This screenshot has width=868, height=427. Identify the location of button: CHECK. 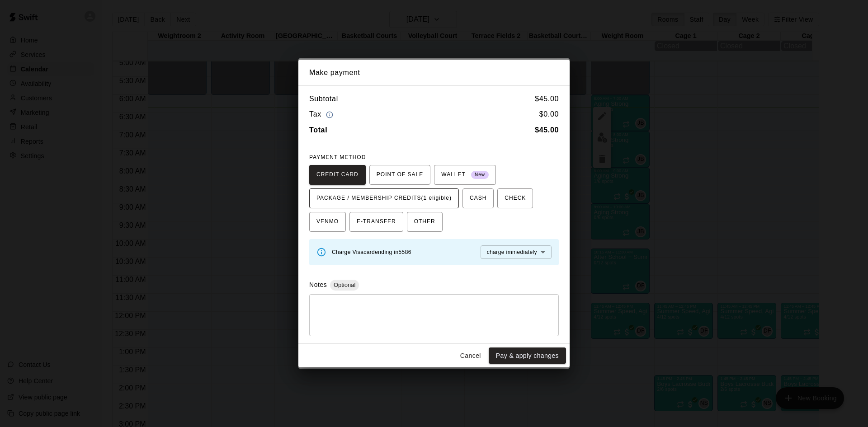
(515, 198).